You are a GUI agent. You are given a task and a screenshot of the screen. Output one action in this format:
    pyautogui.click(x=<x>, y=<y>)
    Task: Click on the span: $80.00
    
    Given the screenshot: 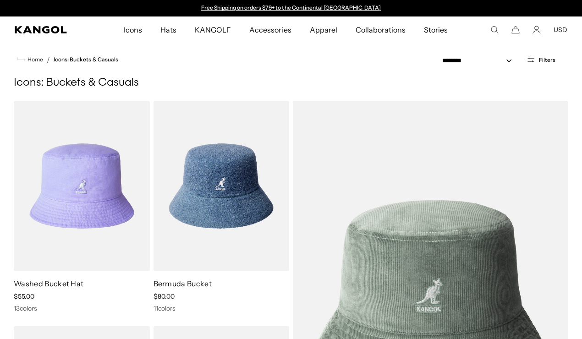 What is the action you would take?
    pyautogui.click(x=164, y=296)
    